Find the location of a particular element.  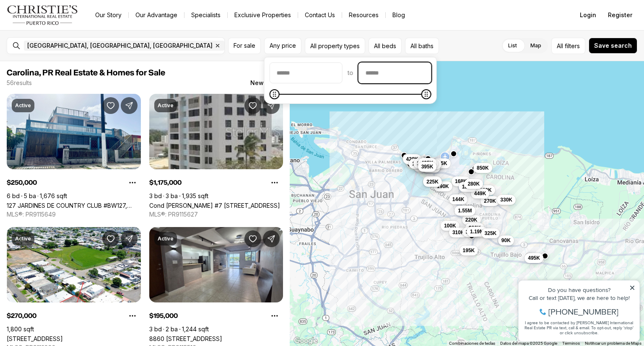

span: Newest is located at coordinates (261, 83).